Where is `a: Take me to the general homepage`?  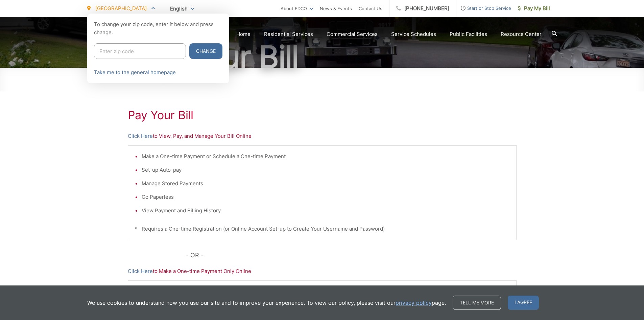
a: Take me to the general homepage is located at coordinates (135, 73).